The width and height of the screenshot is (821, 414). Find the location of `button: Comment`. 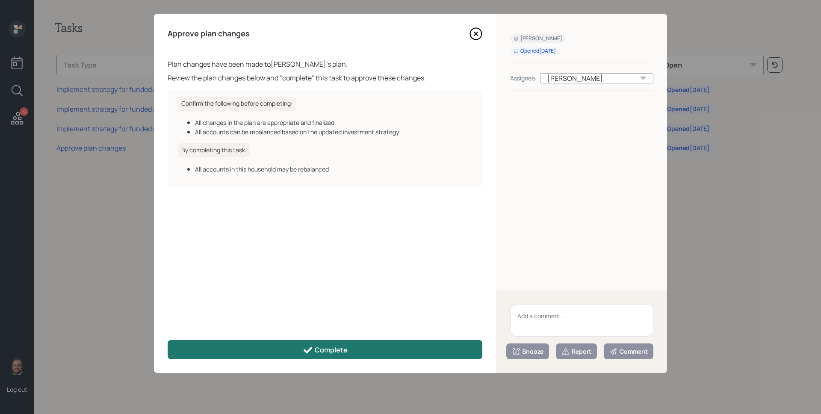

button: Comment is located at coordinates (628, 351).